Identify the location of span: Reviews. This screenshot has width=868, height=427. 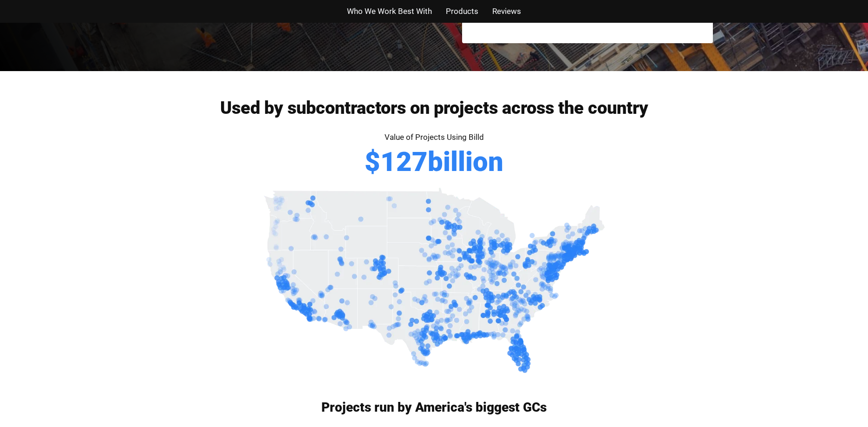
(507, 11).